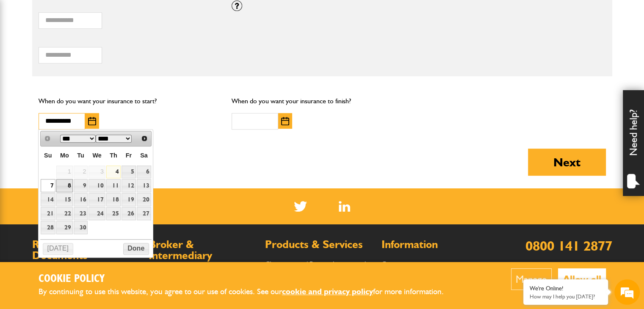 The image size is (644, 309). I want to click on a: 28, so click(48, 227).